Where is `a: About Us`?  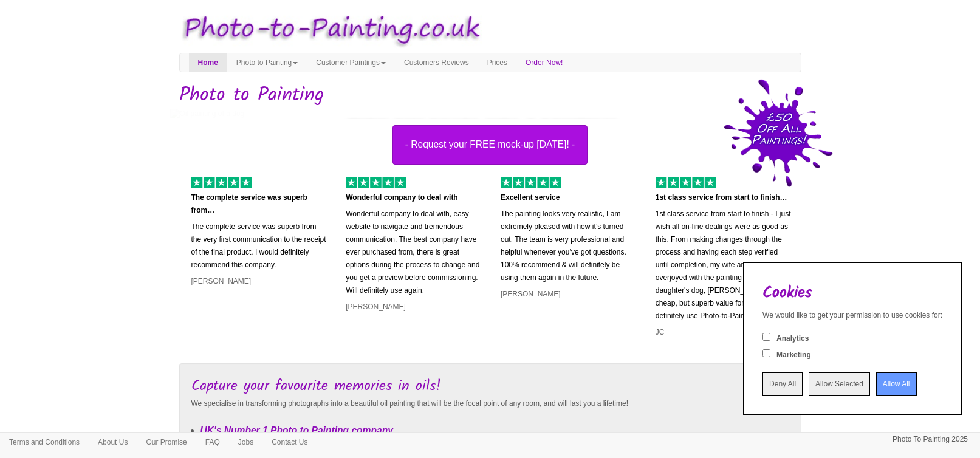 a: About Us is located at coordinates (112, 442).